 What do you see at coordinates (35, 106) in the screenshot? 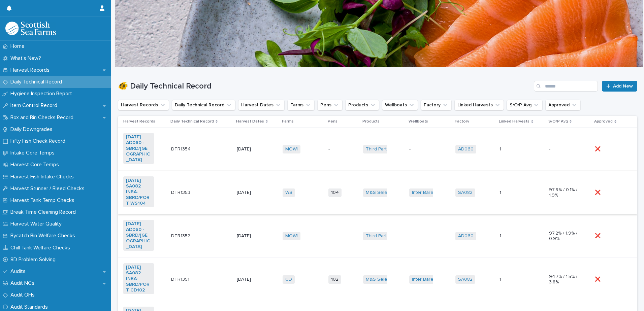
I see `p: Item Control Record` at bounding box center [35, 106].